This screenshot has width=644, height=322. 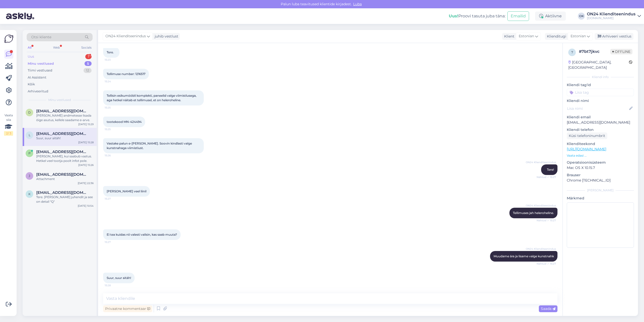 What do you see at coordinates (37, 77) in the screenshot?
I see `div: AI Assistent` at bounding box center [37, 77].